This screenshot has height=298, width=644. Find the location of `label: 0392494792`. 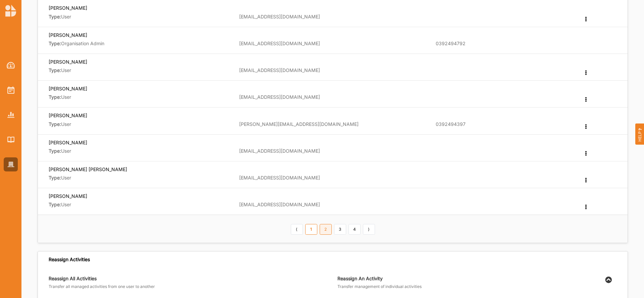

label: 0392494792 is located at coordinates (450, 43).